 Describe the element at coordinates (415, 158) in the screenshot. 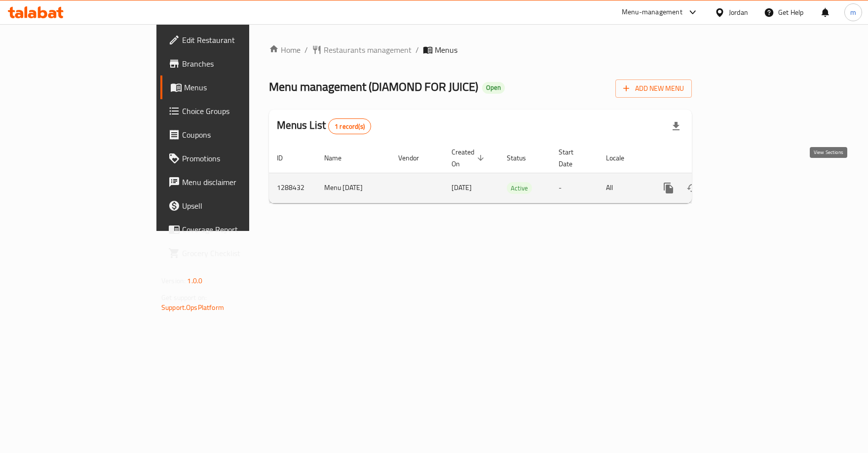

I see `span: Vendor` at that location.